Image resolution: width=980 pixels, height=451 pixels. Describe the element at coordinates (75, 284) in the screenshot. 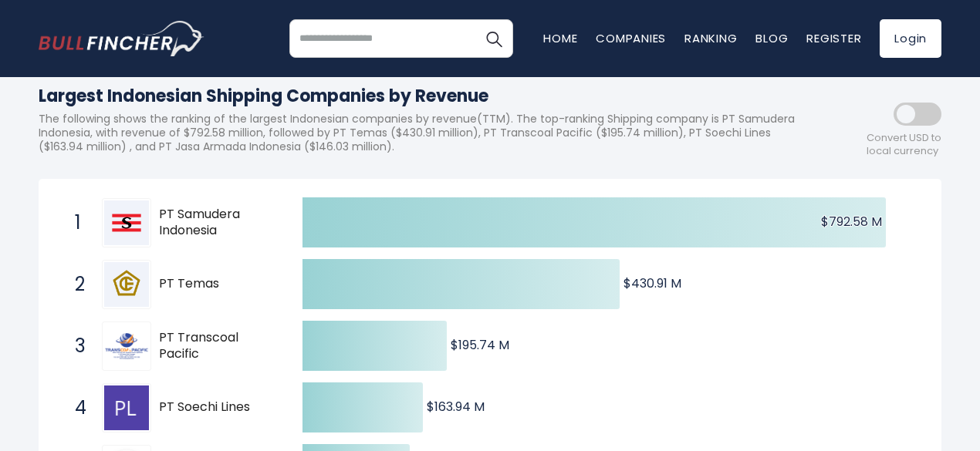

I see `span: 2` at that location.